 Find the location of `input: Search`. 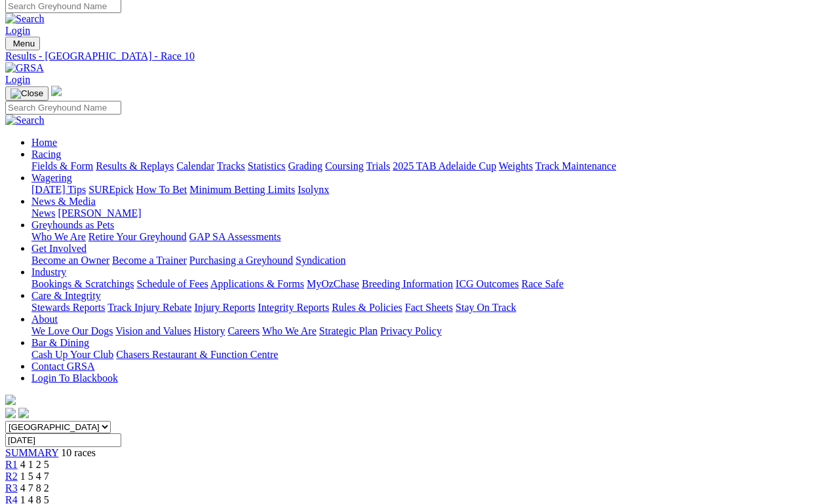

input: Search is located at coordinates (63, 107).